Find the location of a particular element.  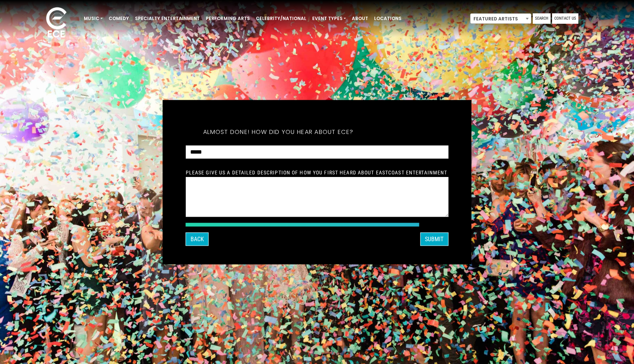

h5: Almost done! How did you hear about ECE? is located at coordinates (279, 132).